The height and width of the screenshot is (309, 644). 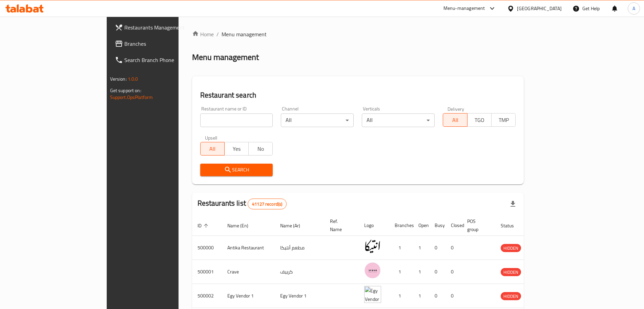 What do you see at coordinates (294, 226) in the screenshot?
I see `span: Name (Ar)` at bounding box center [294, 226].